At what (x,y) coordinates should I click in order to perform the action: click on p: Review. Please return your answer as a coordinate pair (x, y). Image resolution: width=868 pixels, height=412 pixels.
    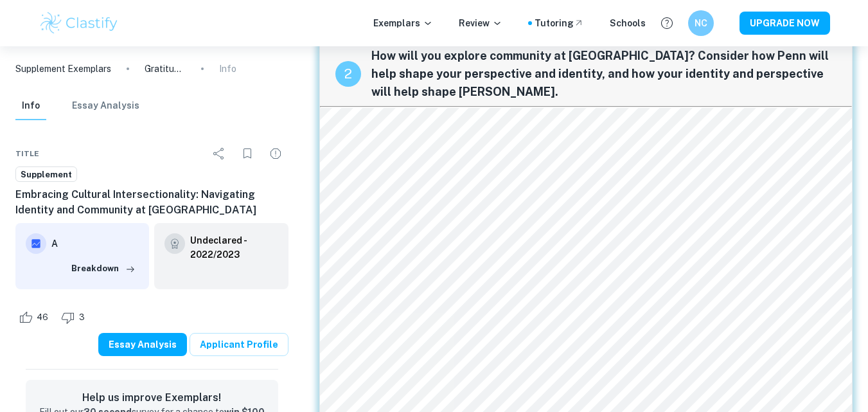
    Looking at the image, I should click on (481, 23).